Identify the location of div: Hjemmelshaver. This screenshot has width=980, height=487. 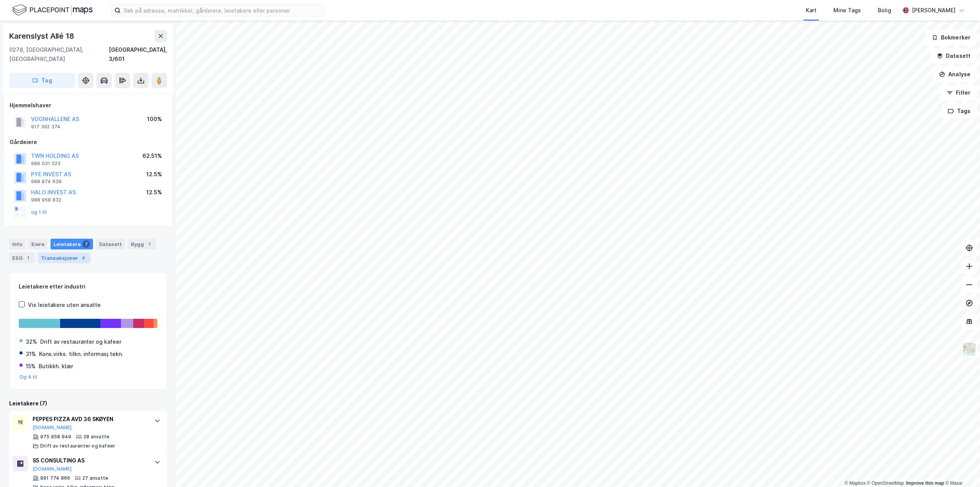
(88, 106).